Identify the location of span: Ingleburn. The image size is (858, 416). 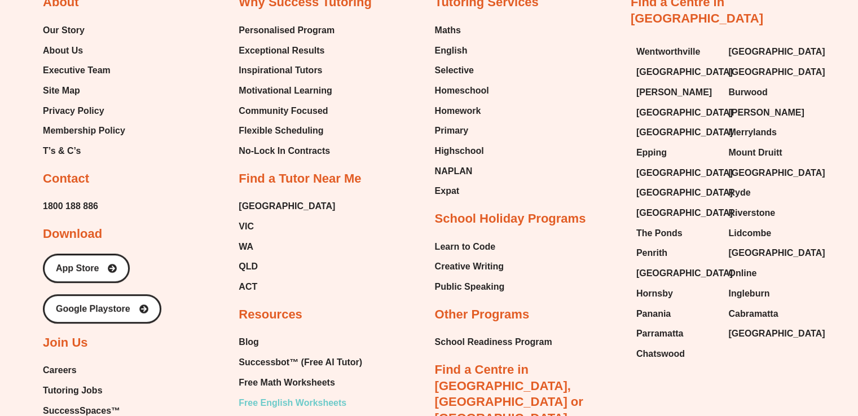
(748, 294).